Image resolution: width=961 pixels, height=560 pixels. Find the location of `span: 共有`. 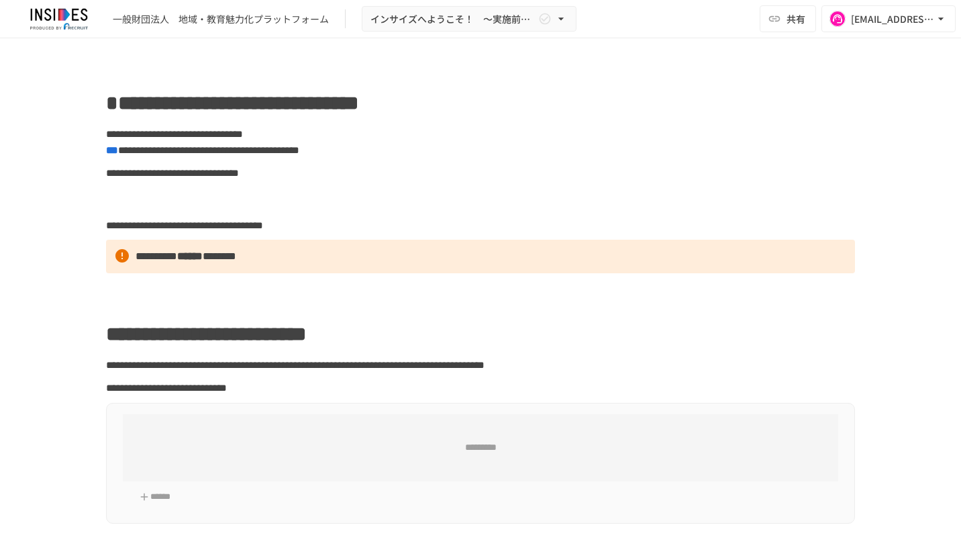

span: 共有 is located at coordinates (796, 19).